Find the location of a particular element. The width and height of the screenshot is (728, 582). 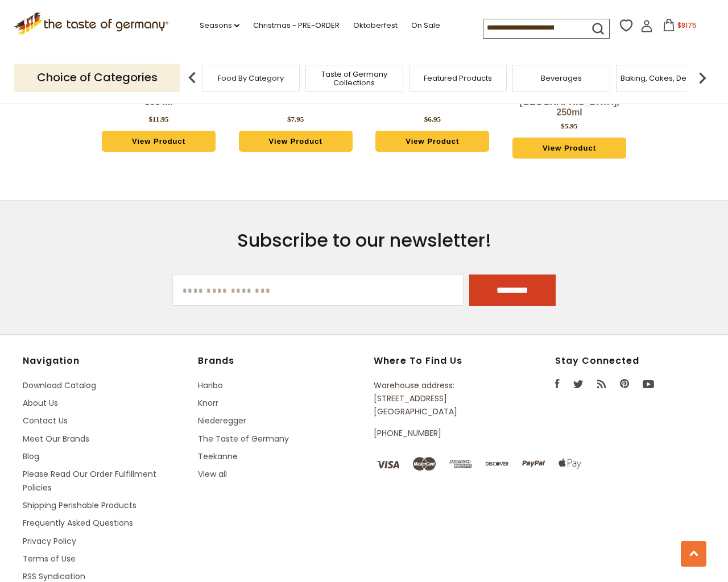

img: previous arrow is located at coordinates (192, 78).